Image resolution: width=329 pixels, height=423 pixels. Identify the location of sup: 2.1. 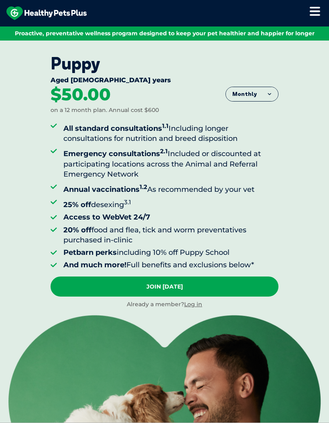
(164, 151).